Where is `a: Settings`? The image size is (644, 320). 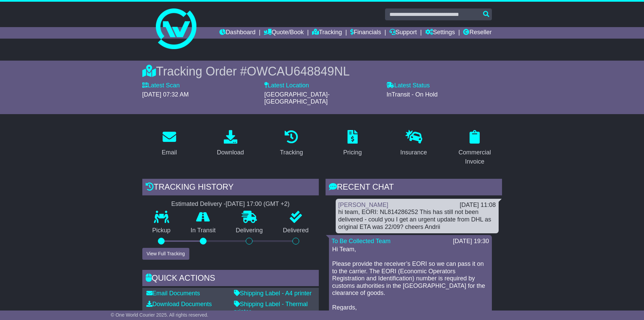
a: Settings is located at coordinates (440, 33).